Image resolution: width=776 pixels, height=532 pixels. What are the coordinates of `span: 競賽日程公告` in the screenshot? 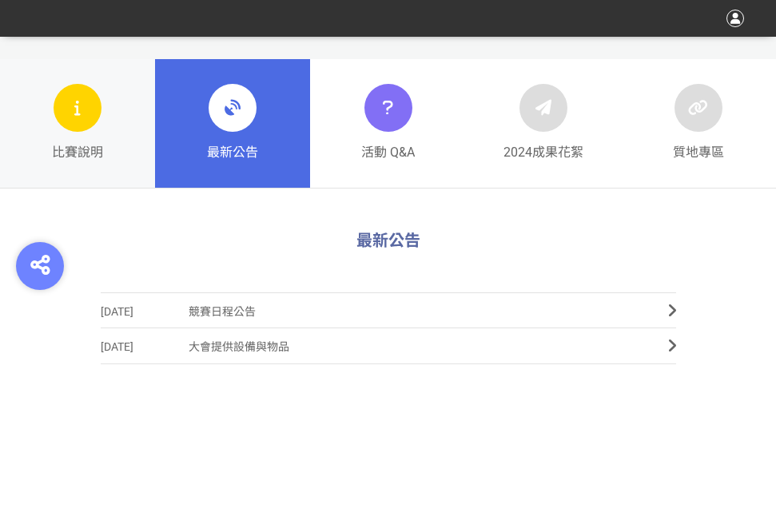 It's located at (417, 312).